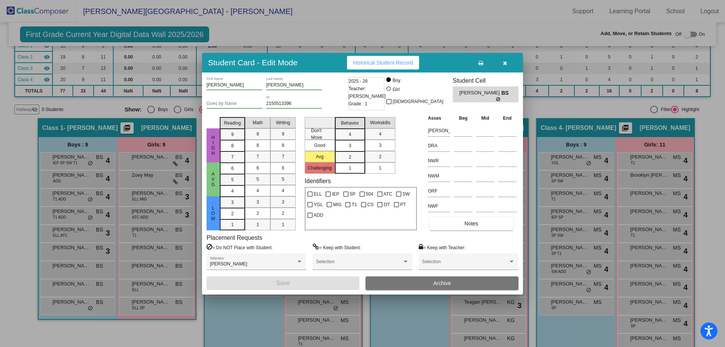  Describe the element at coordinates (350, 123) in the screenshot. I see `span: Behavior` at that location.